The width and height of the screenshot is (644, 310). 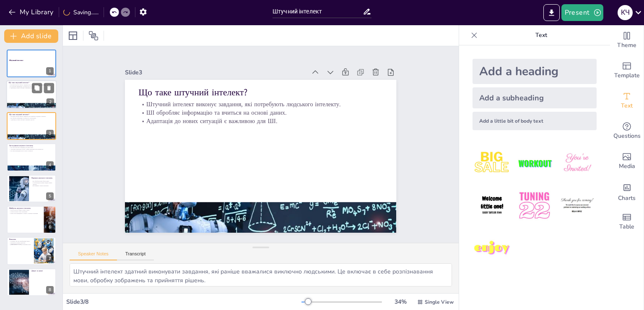 I want to click on input: Insert title, so click(x=317, y=11).